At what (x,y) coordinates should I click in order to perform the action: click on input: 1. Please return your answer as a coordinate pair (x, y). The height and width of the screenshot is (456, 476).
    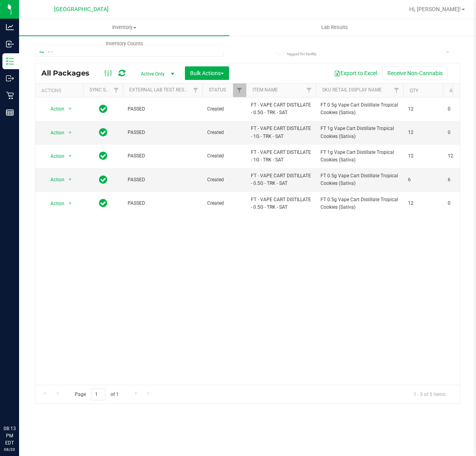
    Looking at the image, I should click on (98, 394).